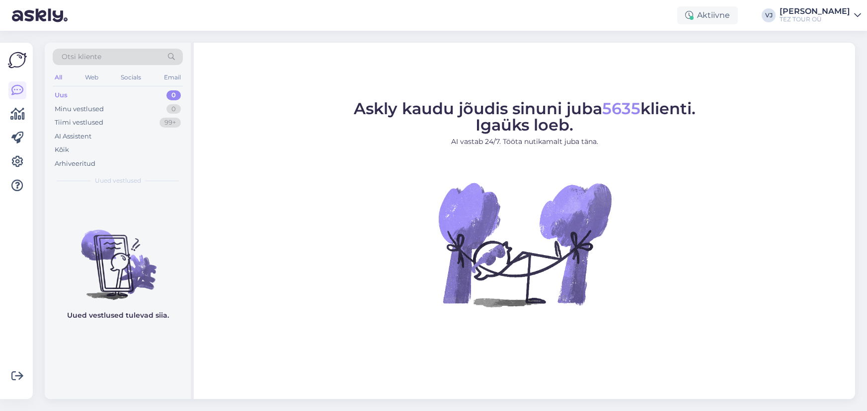 The width and height of the screenshot is (867, 411). Describe the element at coordinates (172, 78) in the screenshot. I see `div: Email` at that location.